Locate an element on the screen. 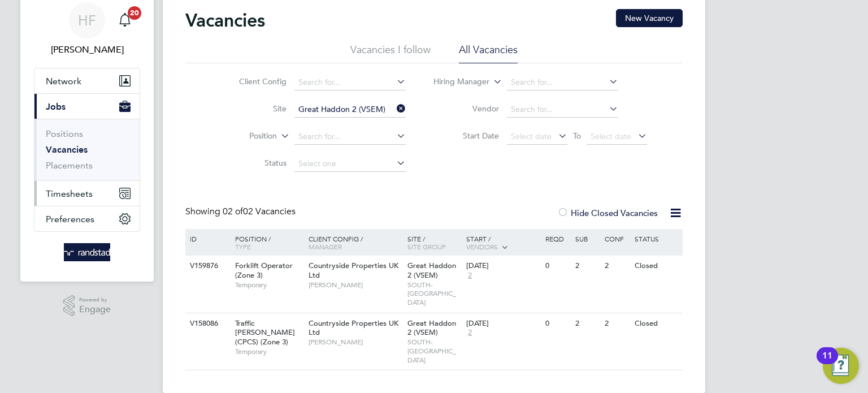 This screenshot has width=868, height=393. span: Manager is located at coordinates (325, 247).